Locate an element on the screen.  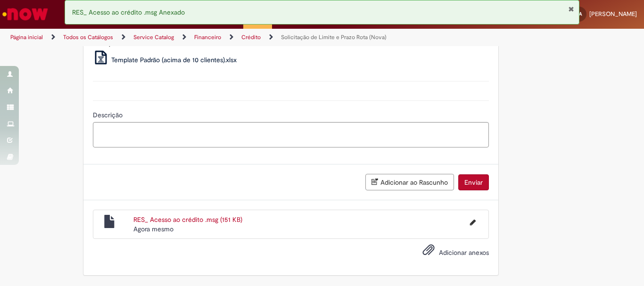
span: Adicionar anexos is located at coordinates (464, 253).